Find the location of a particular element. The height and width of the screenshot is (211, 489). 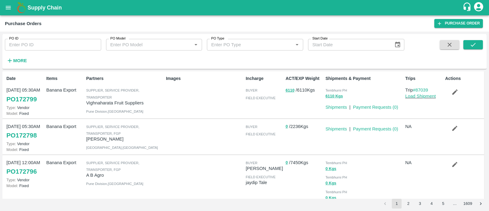

button: Go to page 3 is located at coordinates (420, 203).